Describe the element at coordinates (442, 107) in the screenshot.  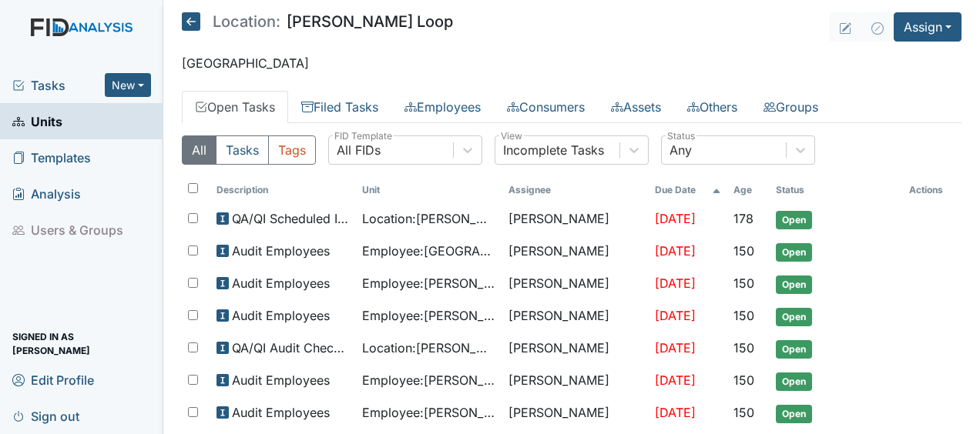
I see `a: Employees` at that location.